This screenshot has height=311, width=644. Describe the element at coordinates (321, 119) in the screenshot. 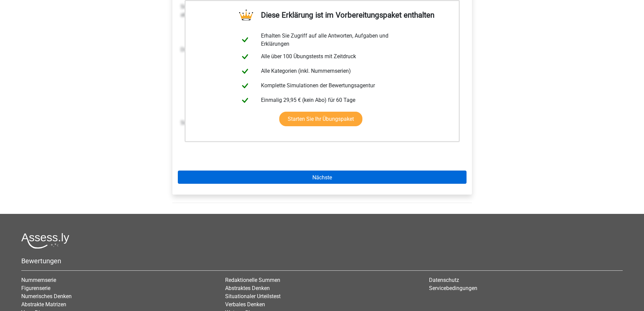

I see `a: Starten Sie Ihr Übungspaket` at that location.